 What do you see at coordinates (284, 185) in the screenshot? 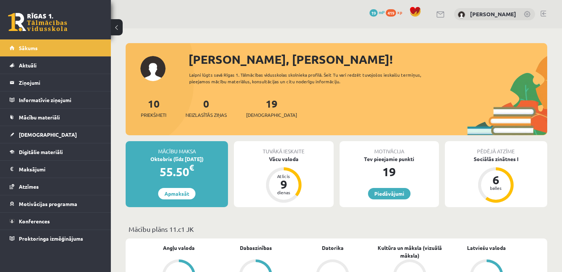
I see `div: 9` at bounding box center [284, 185].